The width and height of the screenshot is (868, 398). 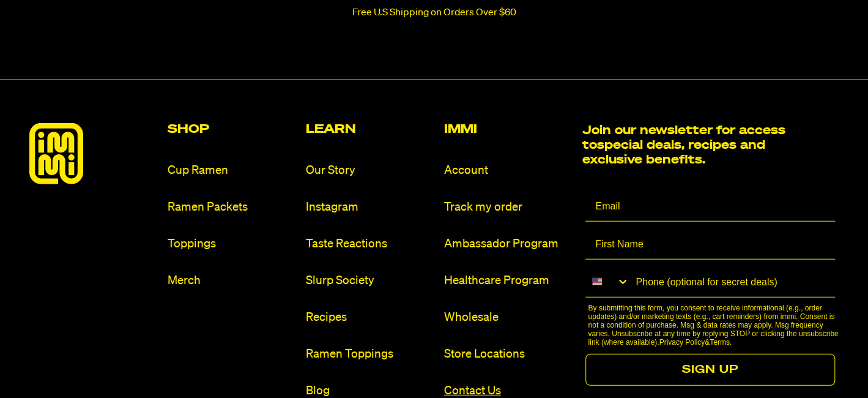 I want to click on input: First Name, so click(x=710, y=244).